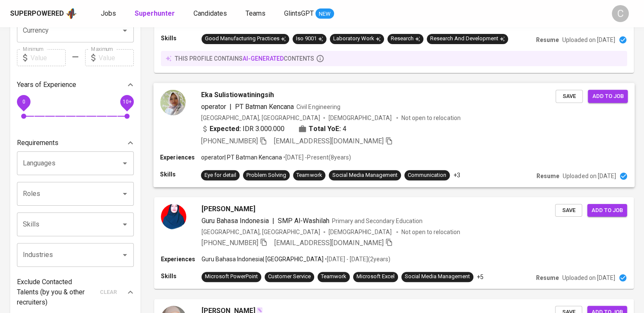 This screenshot has height=313, width=644. I want to click on span: Guru Bahasa Indonesia, so click(235, 221).